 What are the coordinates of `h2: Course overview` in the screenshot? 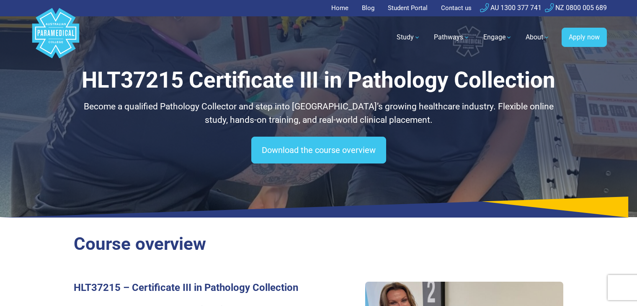 It's located at (319, 244).